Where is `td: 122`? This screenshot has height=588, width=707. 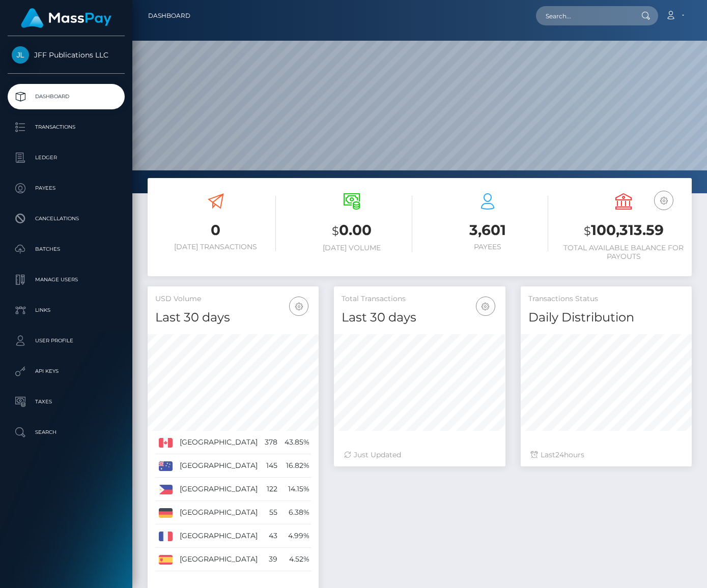 td: 122 is located at coordinates (271, 489).